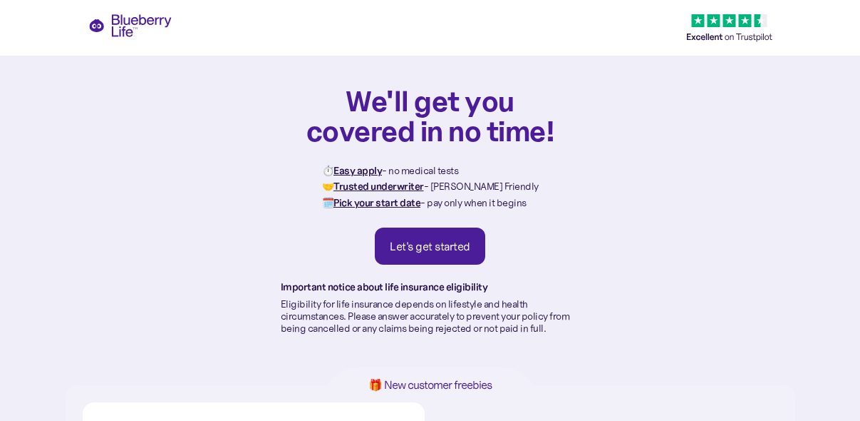 The height and width of the screenshot is (421, 860). I want to click on strong: Pick your start date, so click(377, 202).